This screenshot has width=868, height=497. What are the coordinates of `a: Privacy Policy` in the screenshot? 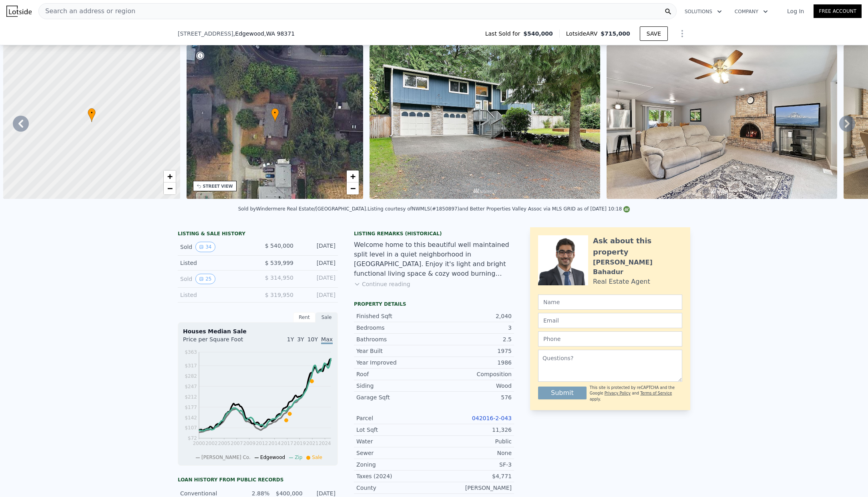 It's located at (617, 393).